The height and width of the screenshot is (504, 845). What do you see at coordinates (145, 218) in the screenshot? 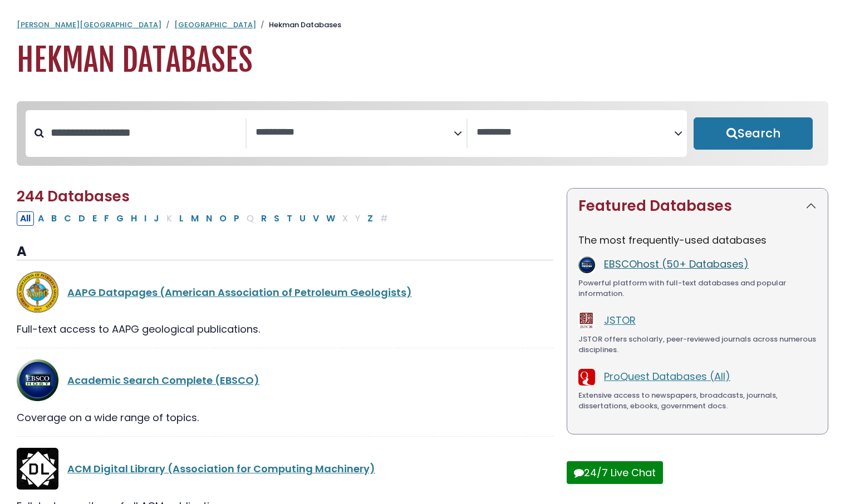
I see `button: Filter Results I` at bounding box center [145, 218].